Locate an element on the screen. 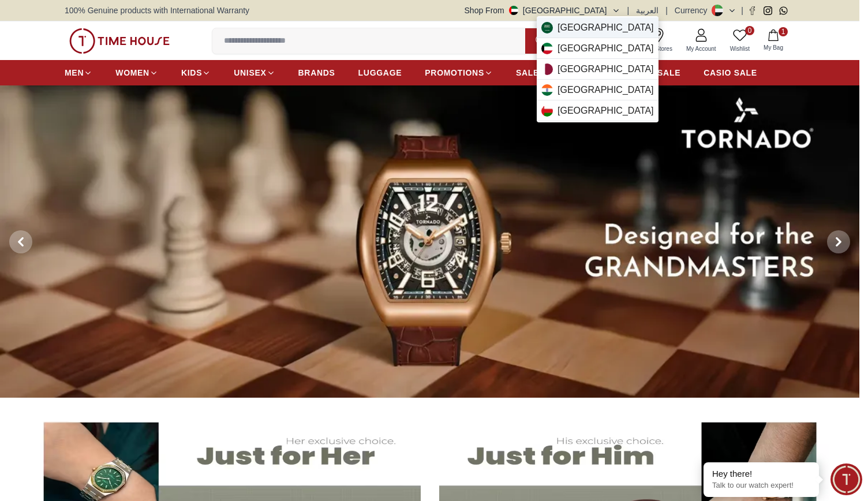  img: Kuwait is located at coordinates (547, 48).